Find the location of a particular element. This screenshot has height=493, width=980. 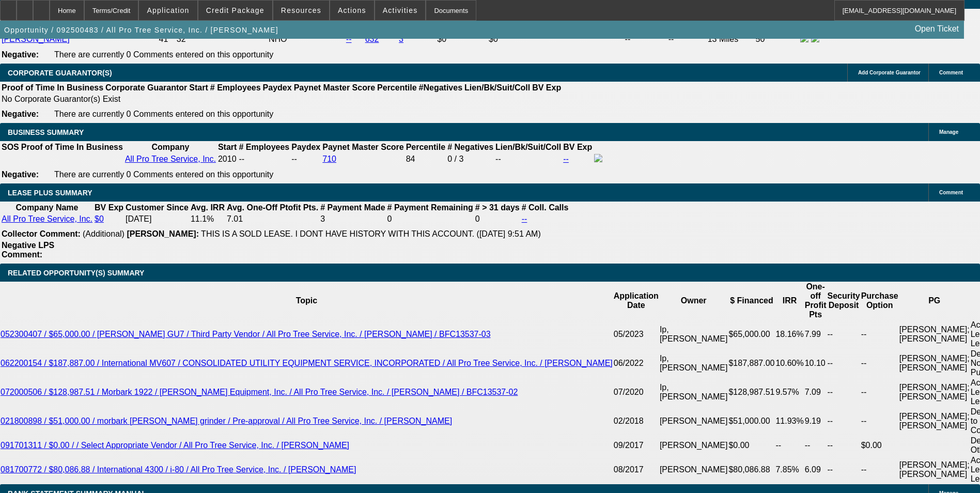

td: 11.1% is located at coordinates (208, 219).